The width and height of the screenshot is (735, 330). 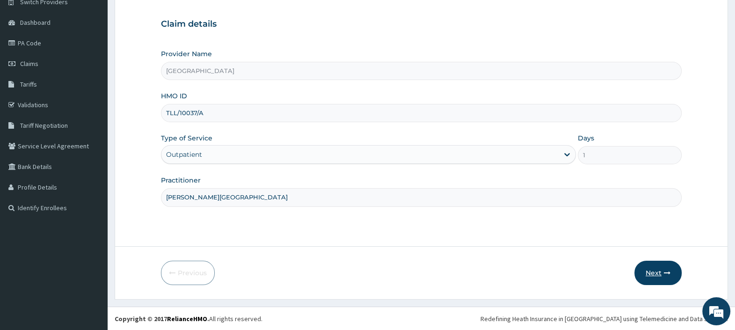 What do you see at coordinates (188, 273) in the screenshot?
I see `button: Previous` at bounding box center [188, 273].